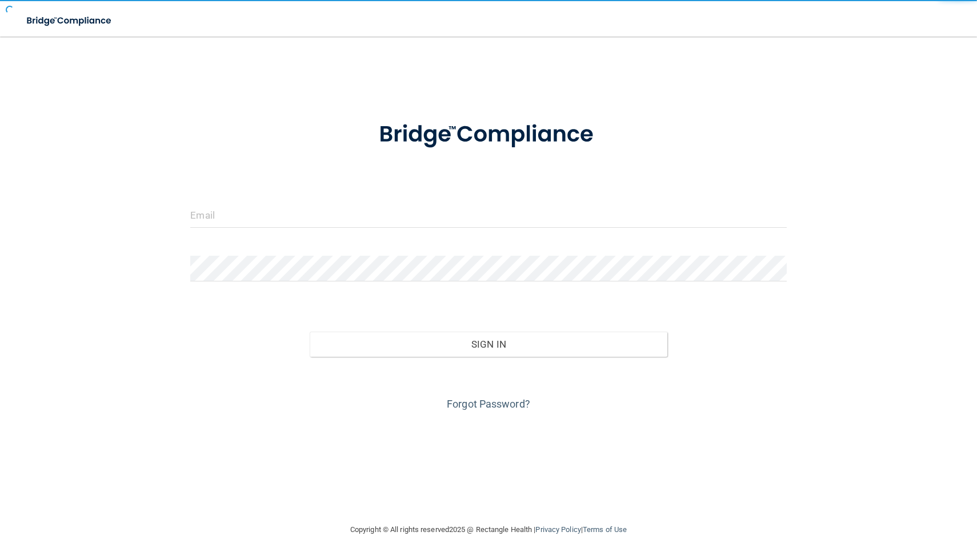 The image size is (977, 560). I want to click on a: Terms of Use, so click(605, 530).